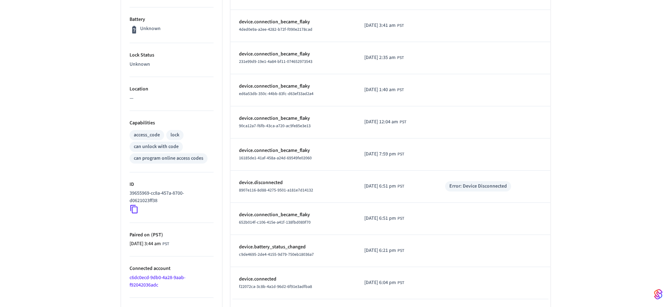 This screenshot has width=671, height=307. I want to click on p: device.battery_status_changed, so click(294, 247).